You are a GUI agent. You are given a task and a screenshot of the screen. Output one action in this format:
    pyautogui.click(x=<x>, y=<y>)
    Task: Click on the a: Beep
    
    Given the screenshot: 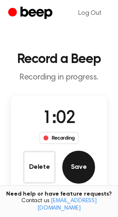 What is the action you would take?
    pyautogui.click(x=31, y=13)
    